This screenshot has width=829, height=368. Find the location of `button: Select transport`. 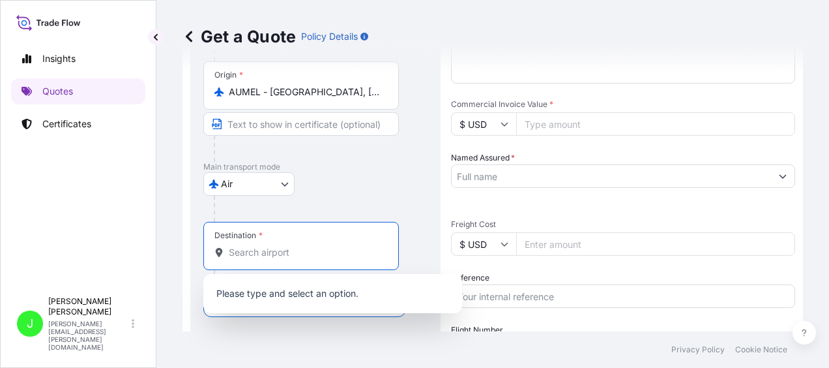

button: Select transport is located at coordinates (249, 184).